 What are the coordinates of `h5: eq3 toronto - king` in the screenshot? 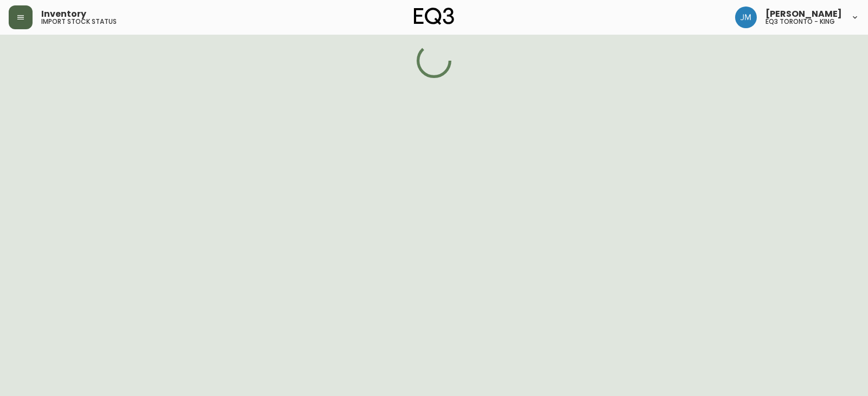 It's located at (800, 21).